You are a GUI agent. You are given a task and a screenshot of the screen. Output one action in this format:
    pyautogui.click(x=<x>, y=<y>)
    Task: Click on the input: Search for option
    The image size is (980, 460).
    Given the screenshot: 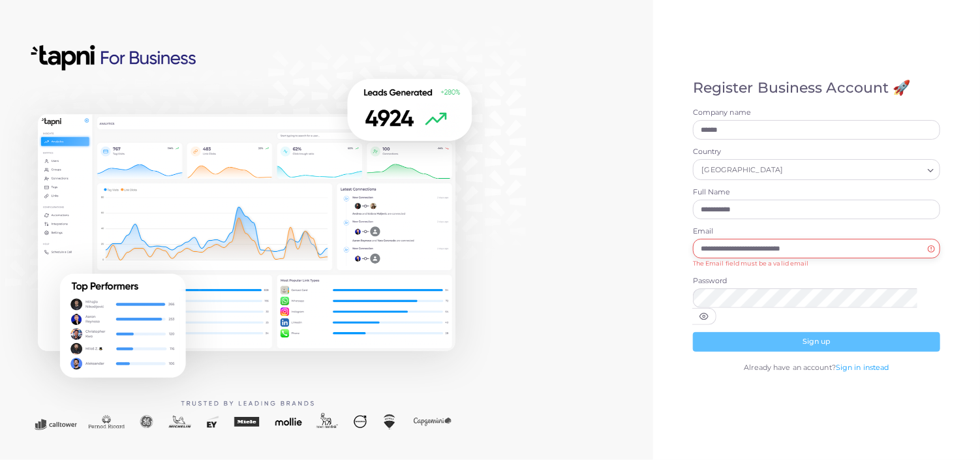 What is the action you would take?
    pyautogui.click(x=854, y=170)
    